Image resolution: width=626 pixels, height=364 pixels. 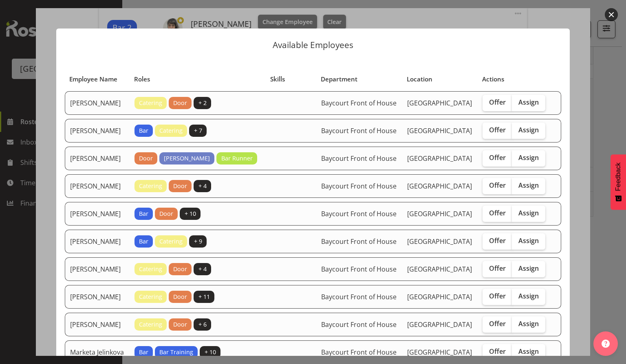 I want to click on span: Bar Training, so click(x=176, y=352).